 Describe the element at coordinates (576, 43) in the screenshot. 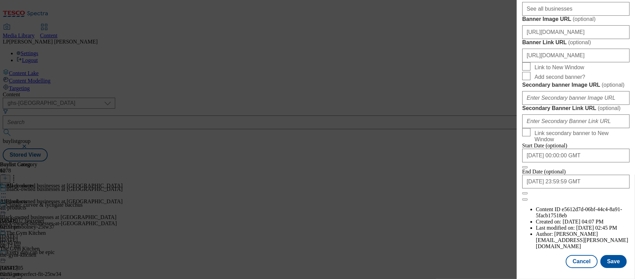

I see `label: Banner Link URL` at that location.